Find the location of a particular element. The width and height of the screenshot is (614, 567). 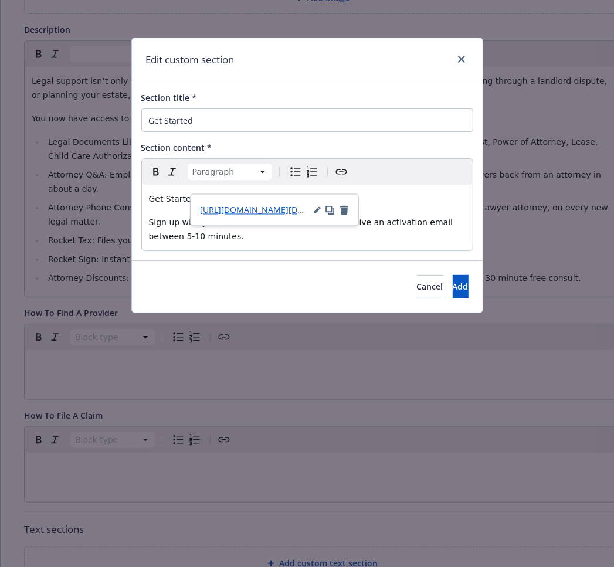

button: Bulleted list is located at coordinates (296, 172).